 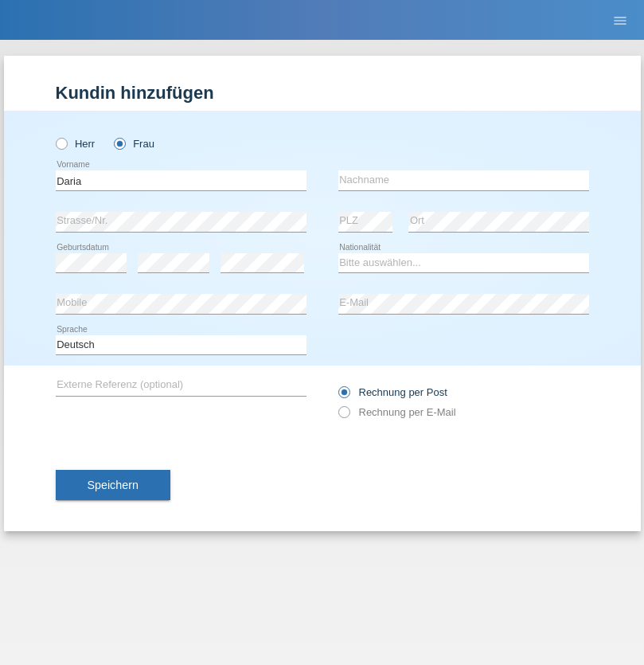 I want to click on input: Herr, so click(x=60, y=143).